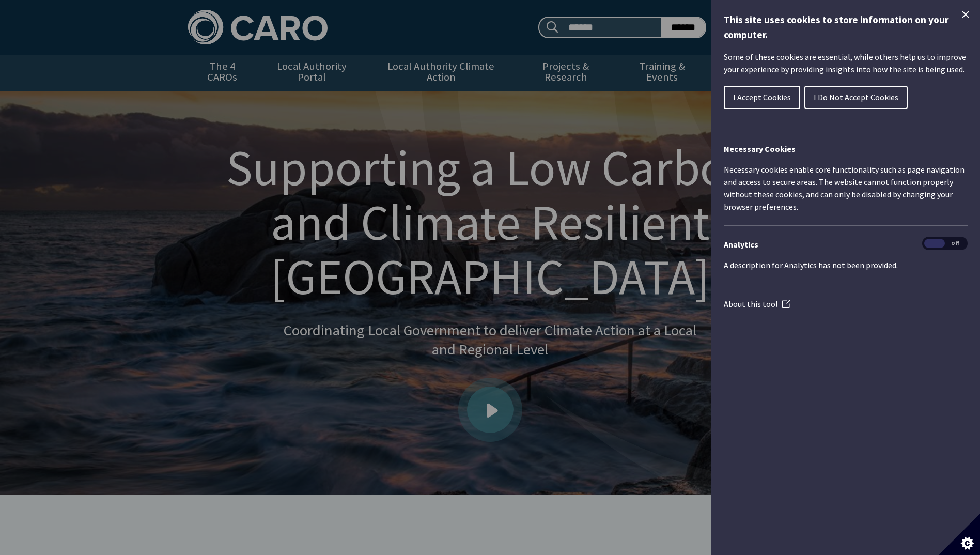 The width and height of the screenshot is (980, 555). I want to click on p: Some of these cookies are essential, while others help us to improve your experience by providing..., so click(846, 63).